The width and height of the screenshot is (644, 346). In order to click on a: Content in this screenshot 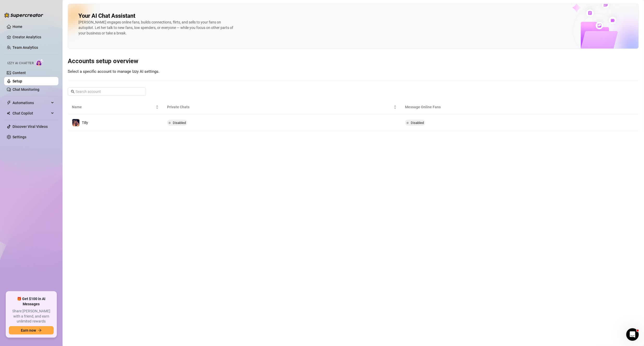, I will do `click(19, 73)`.